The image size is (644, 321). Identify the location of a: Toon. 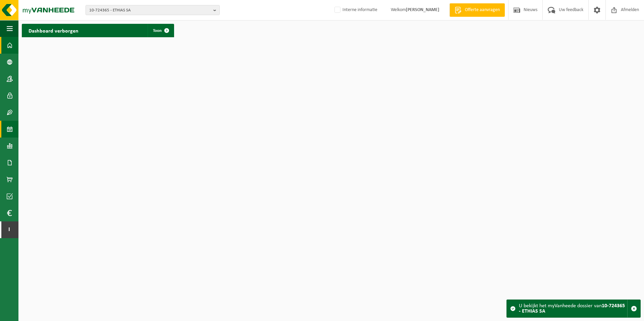
(160, 31).